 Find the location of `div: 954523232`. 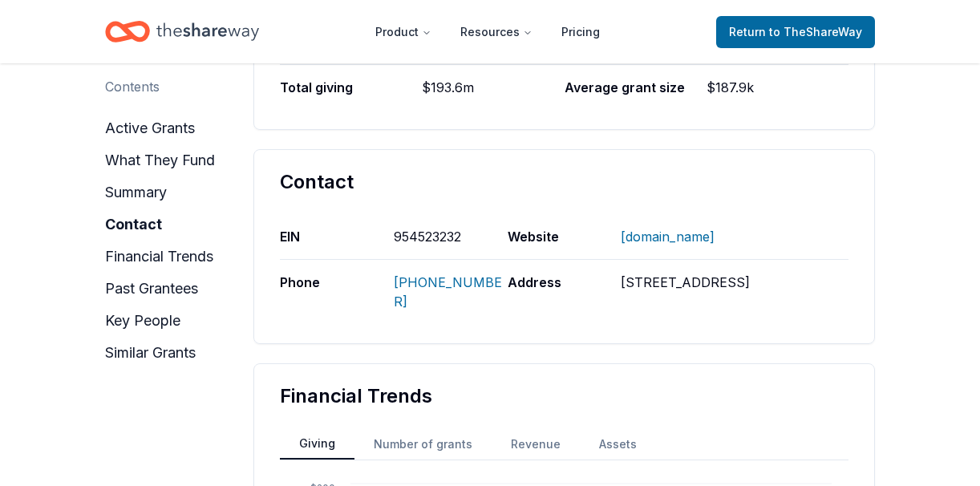

div: 954523232 is located at coordinates (450, 237).